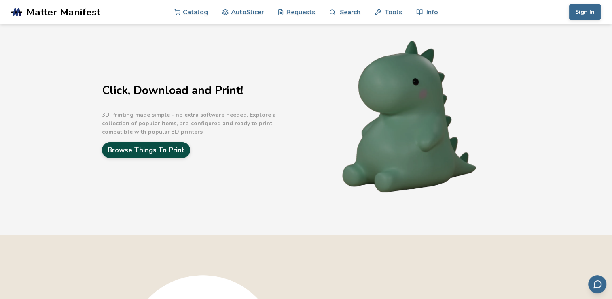  Describe the element at coordinates (146, 150) in the screenshot. I see `a: Browse Things To Print` at that location.